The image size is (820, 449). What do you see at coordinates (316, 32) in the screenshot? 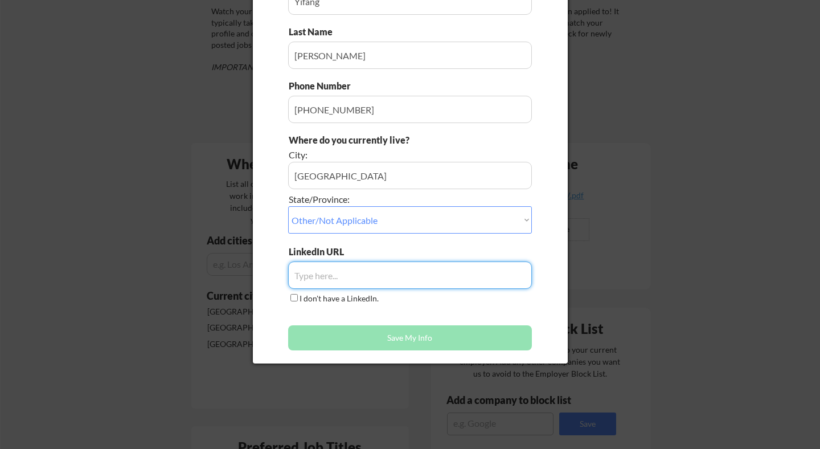
I see `div: Last Name` at bounding box center [316, 32].